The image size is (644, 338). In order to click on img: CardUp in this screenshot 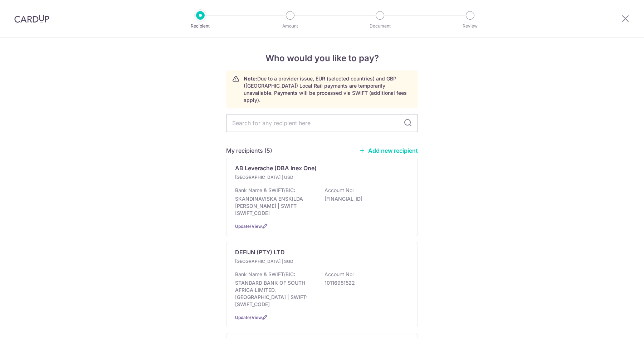, I will do `click(32, 19)`.